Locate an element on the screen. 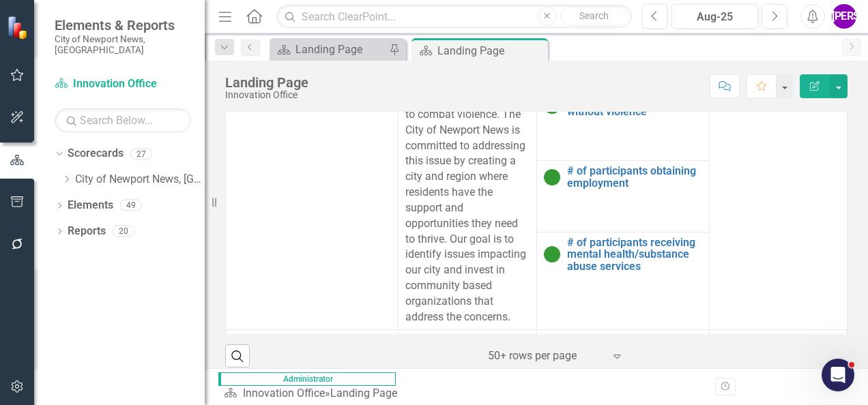 The height and width of the screenshot is (405, 868). input: Search Below... is located at coordinates (123, 120).